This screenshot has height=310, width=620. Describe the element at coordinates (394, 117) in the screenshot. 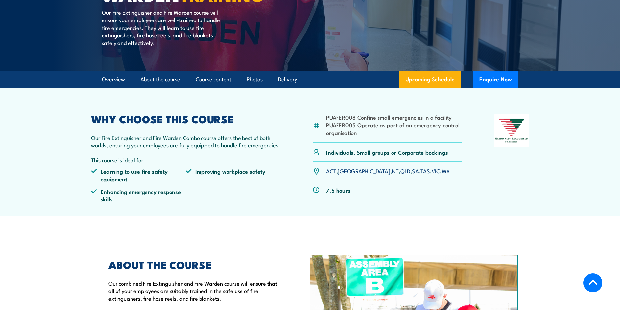

I see `li: PUAFER008 Confine small emergencies in a facility` at that location.